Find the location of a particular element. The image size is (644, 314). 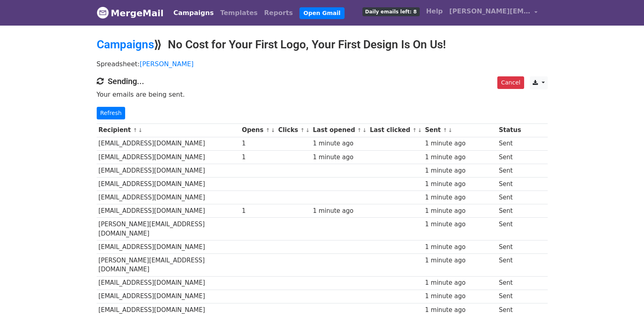

p: Your emails are being sent. is located at coordinates (322, 95).